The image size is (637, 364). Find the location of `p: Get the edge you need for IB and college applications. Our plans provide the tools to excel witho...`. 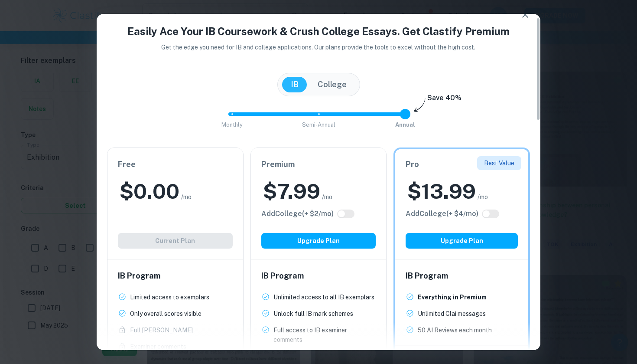

p: Get the edge you need for IB and college applications. Our plans provide the tools to excel witho... is located at coordinates (319, 47).